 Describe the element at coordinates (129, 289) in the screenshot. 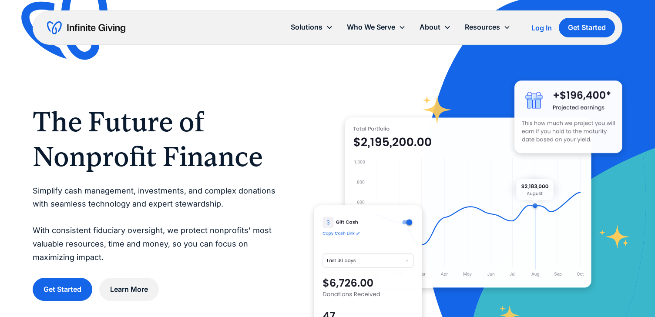

I see `a: Learn More` at that location.